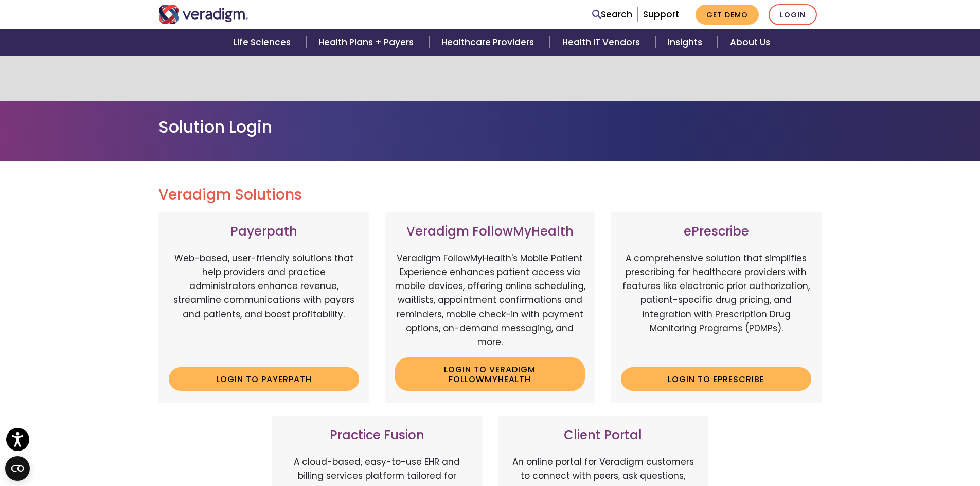 The image size is (980, 486). Describe the element at coordinates (264, 231) in the screenshot. I see `h3: Payerpath` at that location.